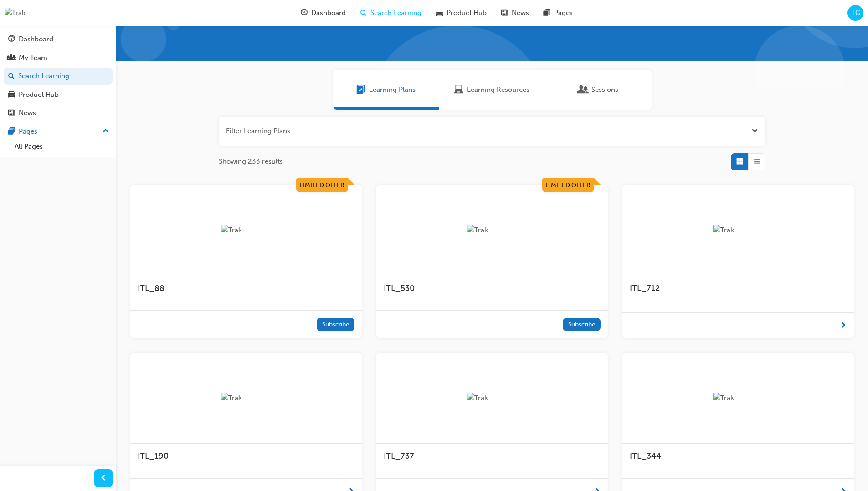  What do you see at coordinates (15, 13) in the screenshot?
I see `a: Trak` at bounding box center [15, 13].